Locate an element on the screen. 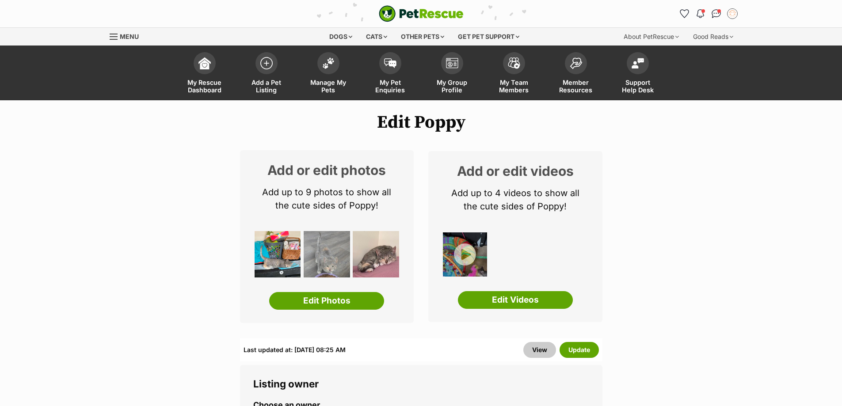 The image size is (842, 406). a: Member Resources is located at coordinates (576, 74).